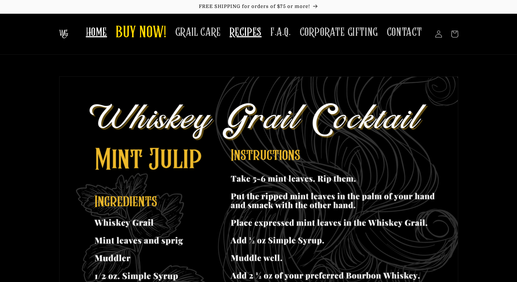 The image size is (517, 282). I want to click on a: F.A.Q., so click(280, 32).